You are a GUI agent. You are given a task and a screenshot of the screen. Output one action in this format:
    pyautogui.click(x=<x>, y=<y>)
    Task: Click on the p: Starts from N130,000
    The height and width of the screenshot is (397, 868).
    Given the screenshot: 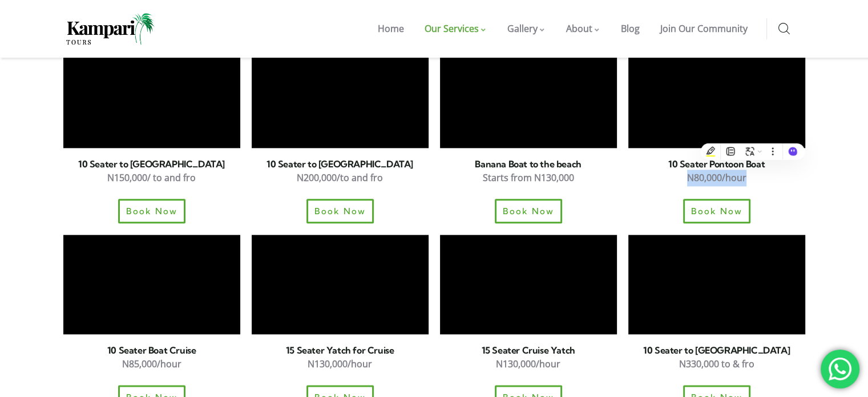 What is the action you would take?
    pyautogui.click(x=529, y=177)
    